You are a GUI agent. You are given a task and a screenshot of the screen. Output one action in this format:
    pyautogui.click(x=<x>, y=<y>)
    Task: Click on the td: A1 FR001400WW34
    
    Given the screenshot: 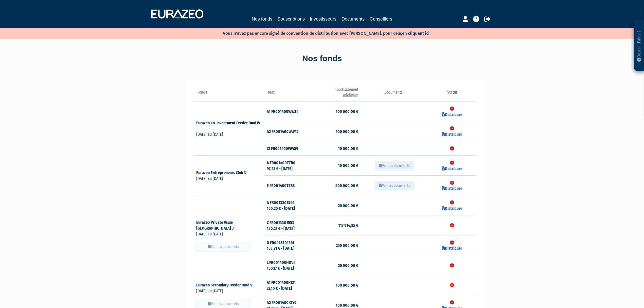 What is the action you would take?
    pyautogui.click(x=287, y=111)
    